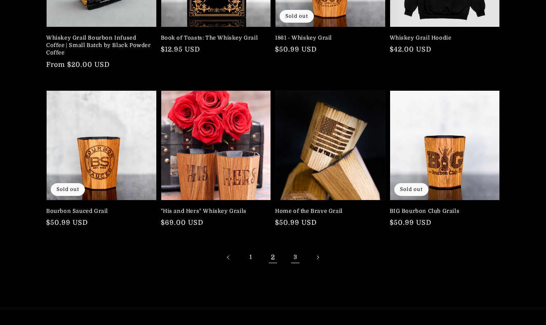 The height and width of the screenshot is (325, 546). What do you see at coordinates (99, 211) in the screenshot?
I see `a: Bourbon Sauced Grail` at bounding box center [99, 211].